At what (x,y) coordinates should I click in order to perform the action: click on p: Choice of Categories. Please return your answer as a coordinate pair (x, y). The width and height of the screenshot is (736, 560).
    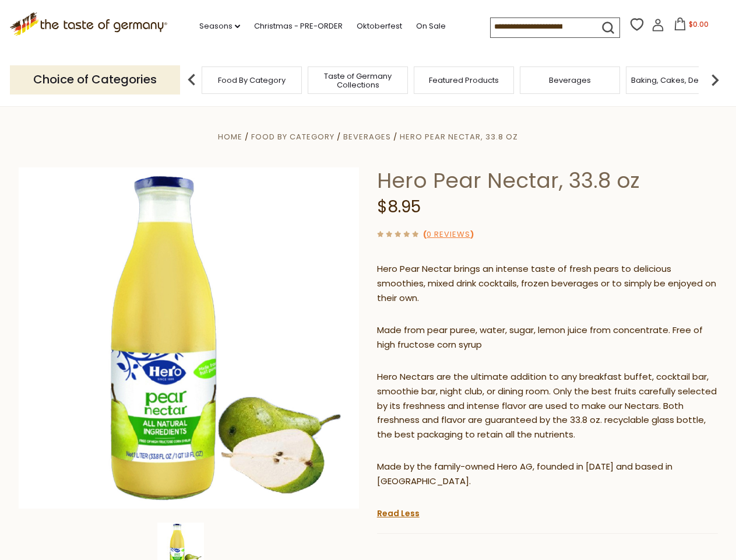
    Looking at the image, I should click on (95, 79).